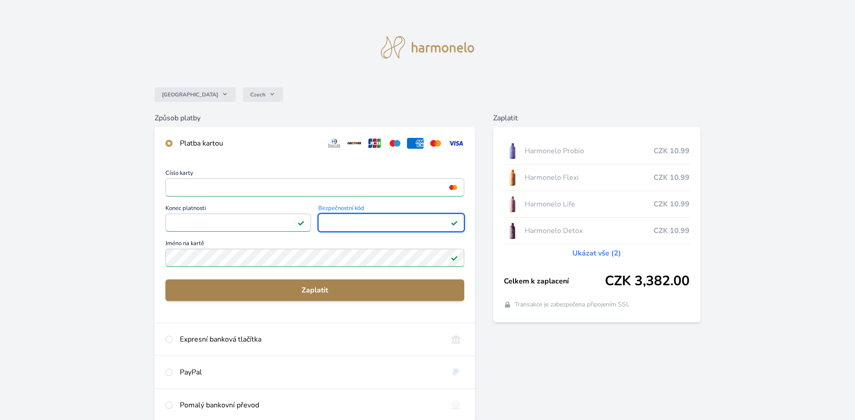 The width and height of the screenshot is (855, 420). I want to click on div: Expresní banková tlačítka, so click(310, 339).